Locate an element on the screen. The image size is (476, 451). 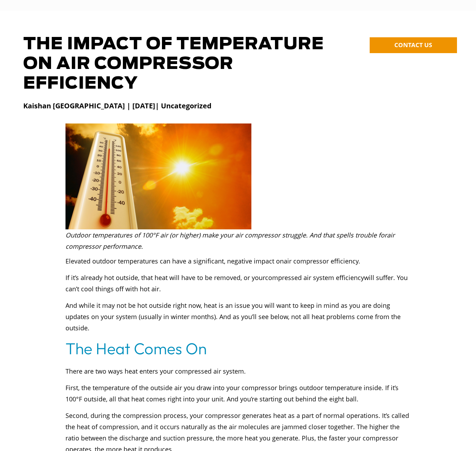
p: First, the temperature of the outside air you draw into your compressor brings outdoor temperatur... is located at coordinates (238, 393).